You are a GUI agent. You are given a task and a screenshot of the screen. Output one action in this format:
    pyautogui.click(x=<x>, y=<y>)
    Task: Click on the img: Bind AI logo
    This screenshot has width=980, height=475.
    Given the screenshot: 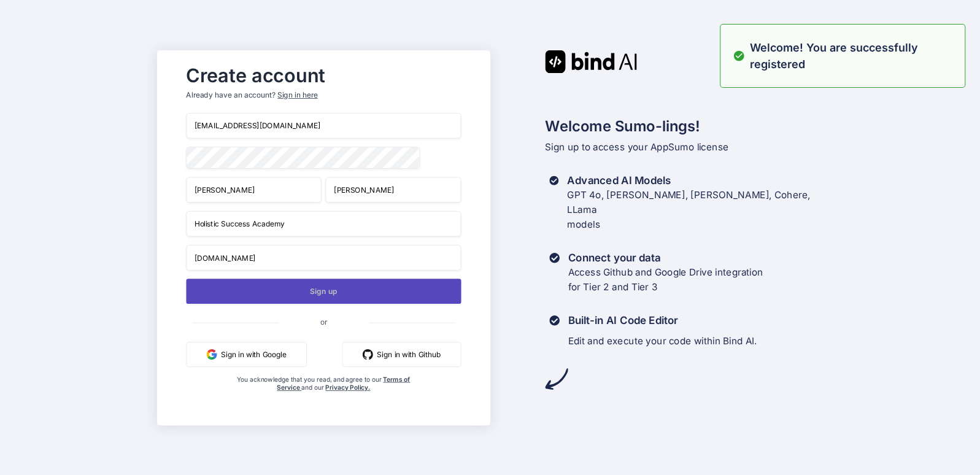 What is the action you would take?
    pyautogui.click(x=591, y=61)
    